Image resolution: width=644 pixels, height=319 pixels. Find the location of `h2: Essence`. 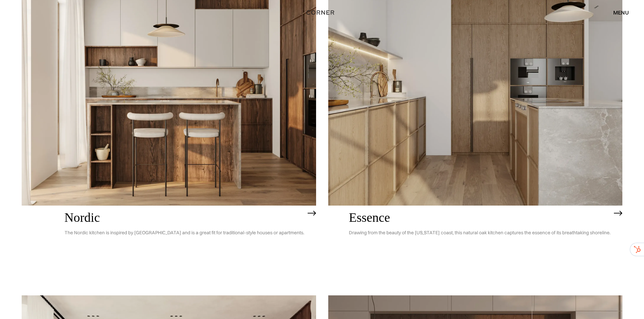

h2: Essence is located at coordinates (480, 218).